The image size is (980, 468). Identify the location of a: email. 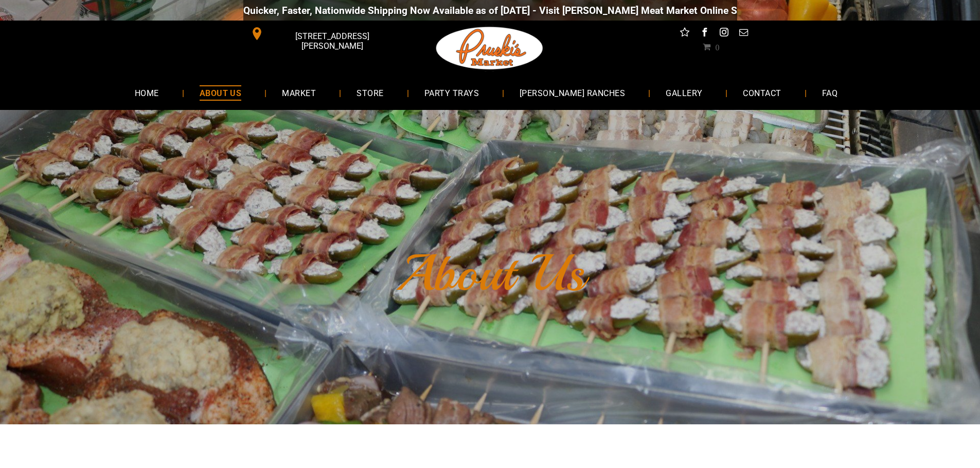
(743, 34).